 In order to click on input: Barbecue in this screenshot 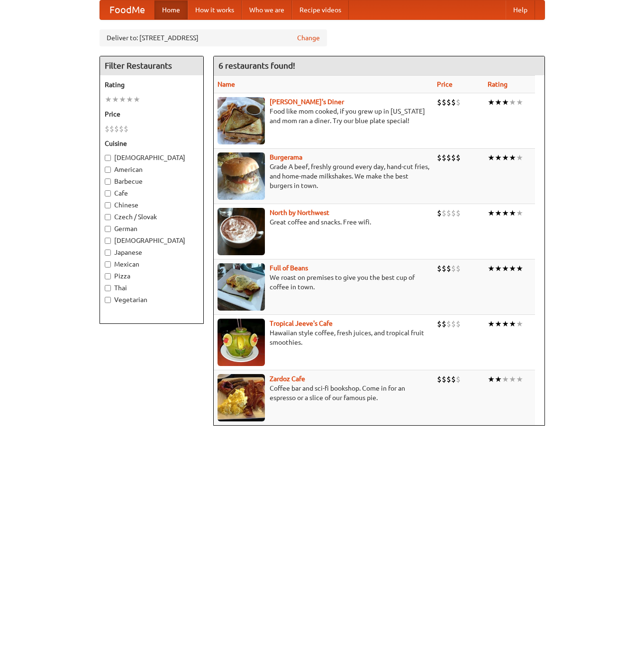, I will do `click(108, 181)`.